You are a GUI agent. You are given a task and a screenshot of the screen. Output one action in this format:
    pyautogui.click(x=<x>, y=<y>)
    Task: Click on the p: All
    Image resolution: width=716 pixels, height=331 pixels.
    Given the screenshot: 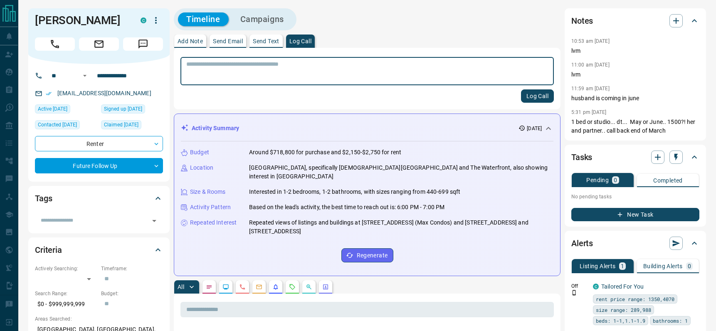 What is the action you would take?
    pyautogui.click(x=181, y=287)
    